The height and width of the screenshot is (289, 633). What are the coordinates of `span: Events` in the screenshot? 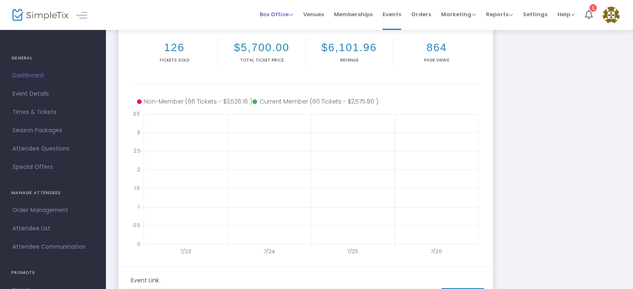 It's located at (392, 14).